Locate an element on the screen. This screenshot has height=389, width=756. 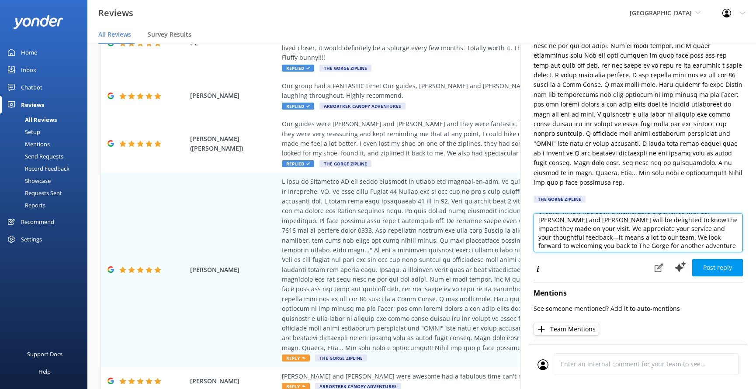
div: Setup is located at coordinates (23, 132).